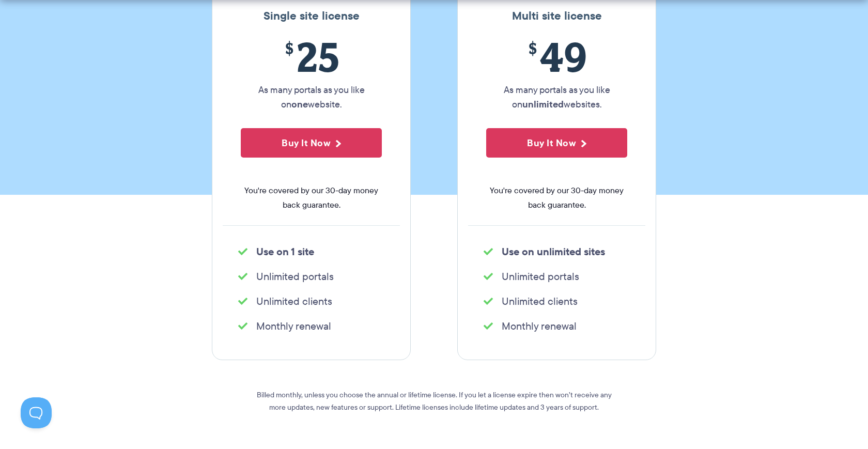 Image resolution: width=868 pixels, height=449 pixels. What do you see at coordinates (556, 57) in the screenshot?
I see `span: 49` at bounding box center [556, 57].